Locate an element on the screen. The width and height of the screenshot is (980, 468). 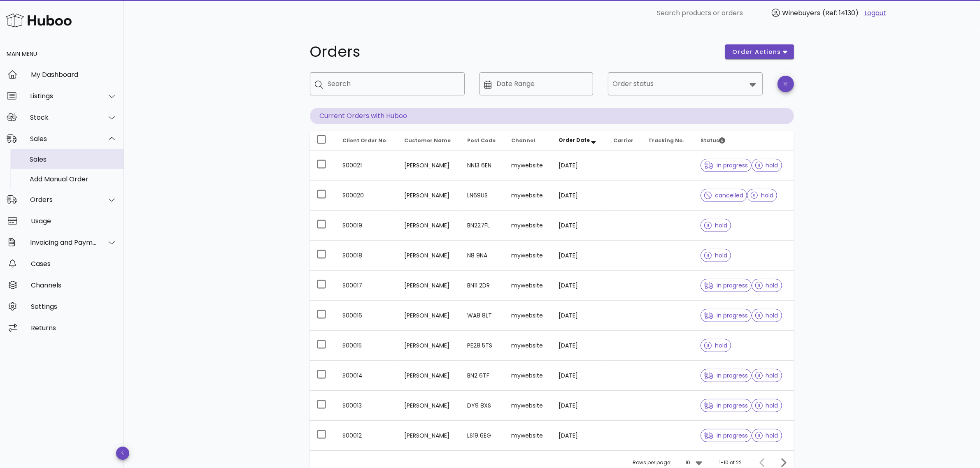
span: Customer Name is located at coordinates (428, 141).